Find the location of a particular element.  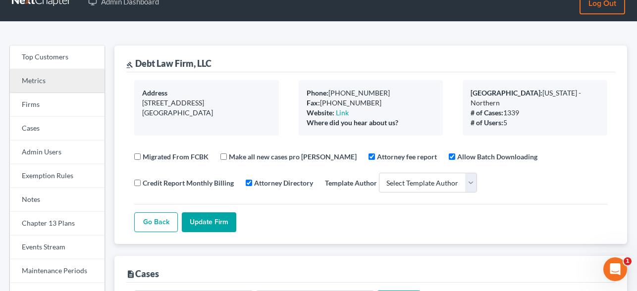

b: Website: is located at coordinates (321, 112).